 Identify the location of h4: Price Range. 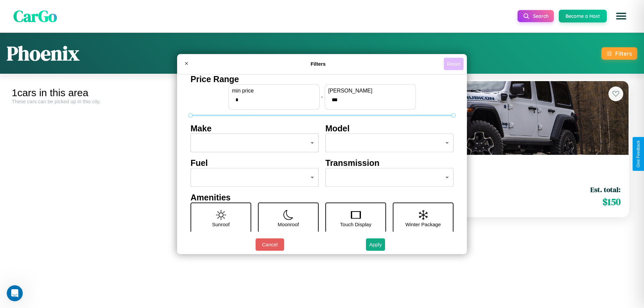
(322, 79).